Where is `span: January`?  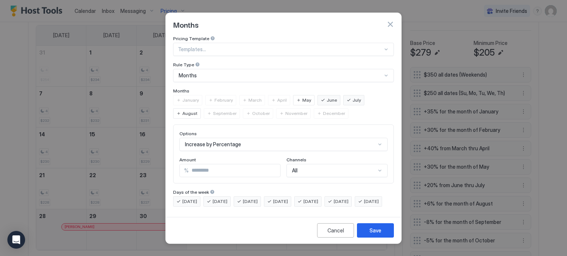
span: January is located at coordinates (190, 100).